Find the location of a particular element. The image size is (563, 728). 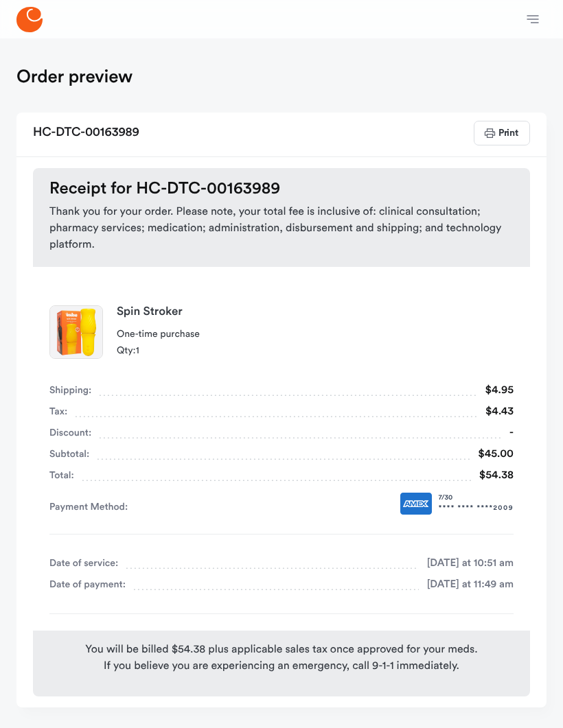

h1: Order preview is located at coordinates (74, 77).